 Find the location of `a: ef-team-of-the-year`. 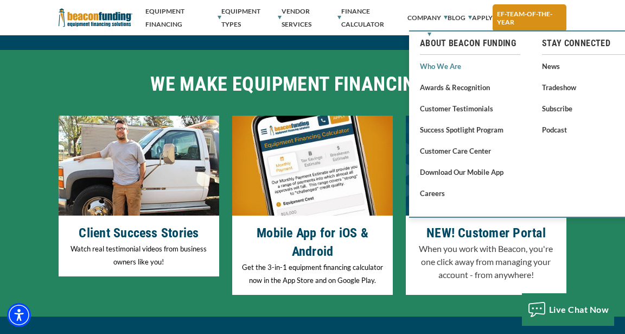

a: ef-team-of-the-year is located at coordinates (529, 18).